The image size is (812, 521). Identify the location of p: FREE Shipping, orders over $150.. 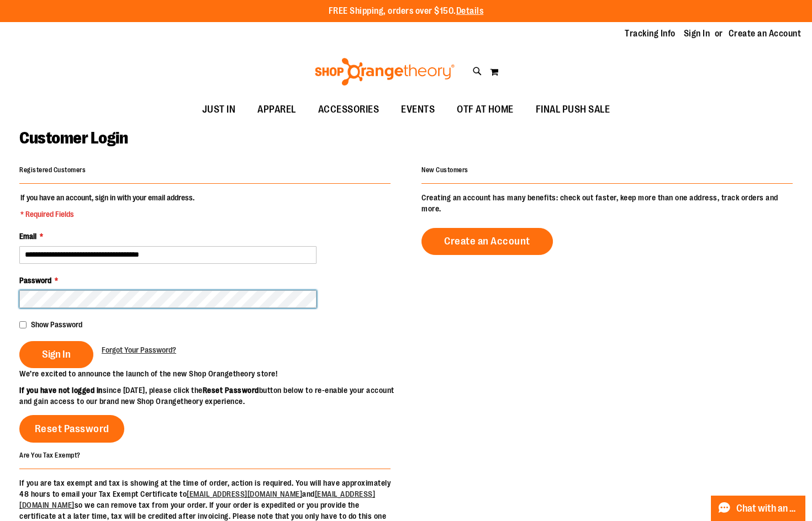
(406, 11).